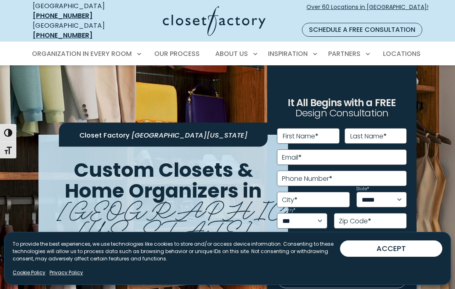  What do you see at coordinates (344, 54) in the screenshot?
I see `span: Partners` at bounding box center [344, 54].